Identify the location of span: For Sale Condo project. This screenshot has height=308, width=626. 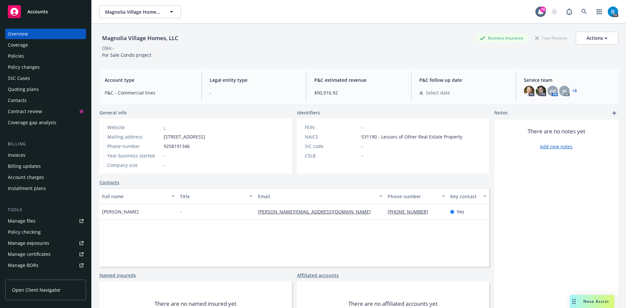
(127, 55).